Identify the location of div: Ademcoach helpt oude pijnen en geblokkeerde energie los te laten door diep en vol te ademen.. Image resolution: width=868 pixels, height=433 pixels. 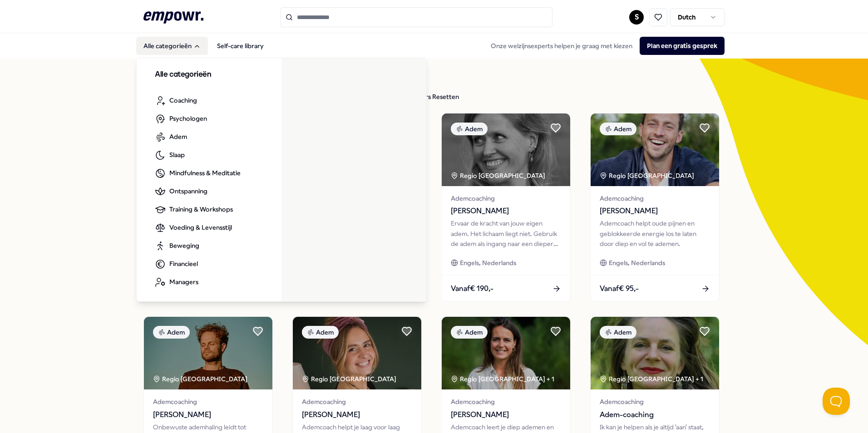
(654, 233).